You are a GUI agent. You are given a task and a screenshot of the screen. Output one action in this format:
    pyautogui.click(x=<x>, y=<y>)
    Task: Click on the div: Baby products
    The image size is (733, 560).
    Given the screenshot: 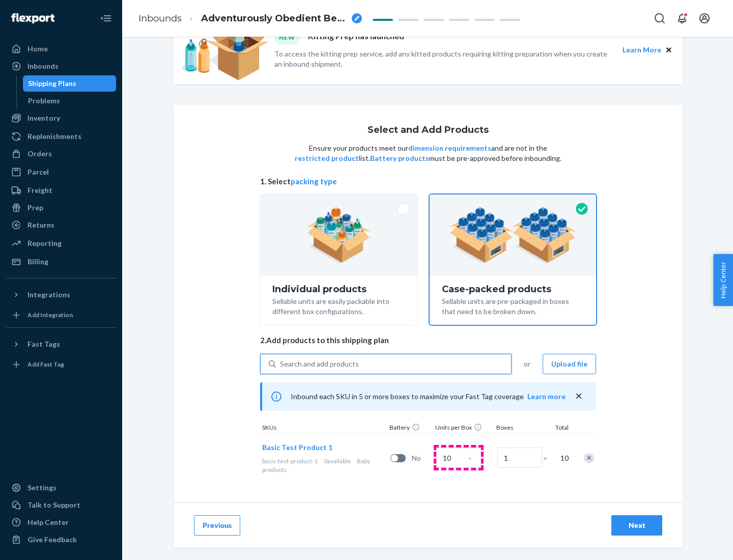 What is the action you would take?
    pyautogui.click(x=324, y=465)
    